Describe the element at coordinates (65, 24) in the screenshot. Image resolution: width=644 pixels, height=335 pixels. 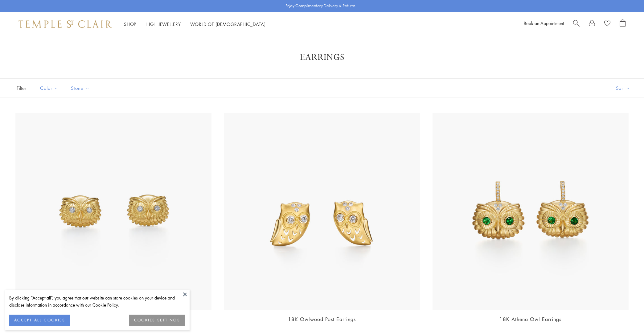
I see `img: Temple St. Clair` at that location.